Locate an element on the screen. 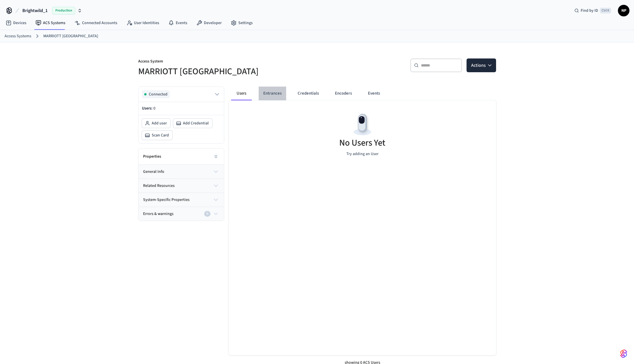 Image resolution: width=634 pixels, height=364 pixels. span: NP is located at coordinates (624, 11).